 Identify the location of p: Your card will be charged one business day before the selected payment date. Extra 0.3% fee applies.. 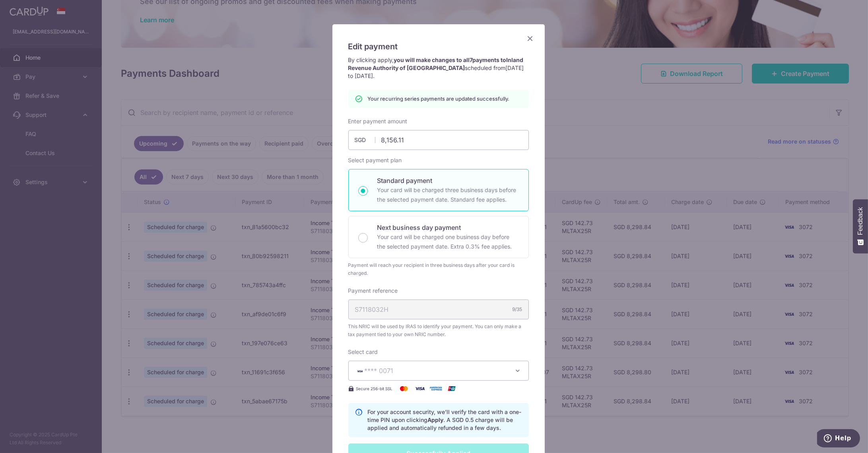
(448, 242).